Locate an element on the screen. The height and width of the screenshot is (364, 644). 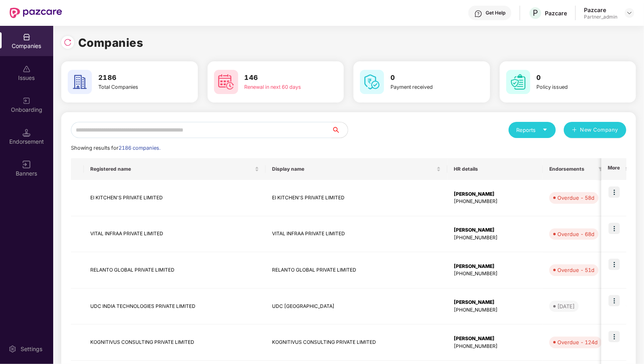
div: Partner_admin is located at coordinates (601, 17).